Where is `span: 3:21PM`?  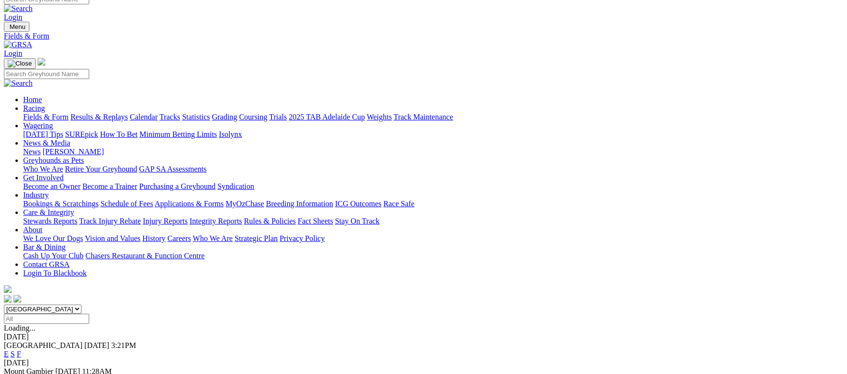 span: 3:21PM is located at coordinates (124, 345).